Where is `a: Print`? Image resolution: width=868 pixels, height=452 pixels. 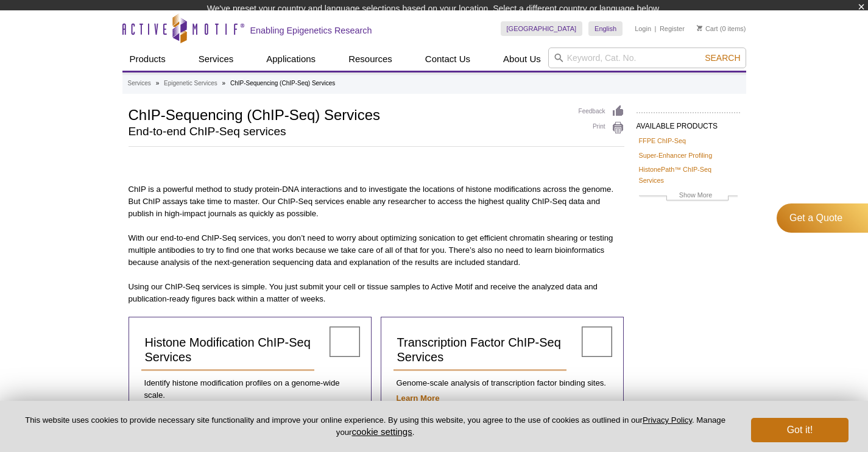
a: Print is located at coordinates (601, 128).